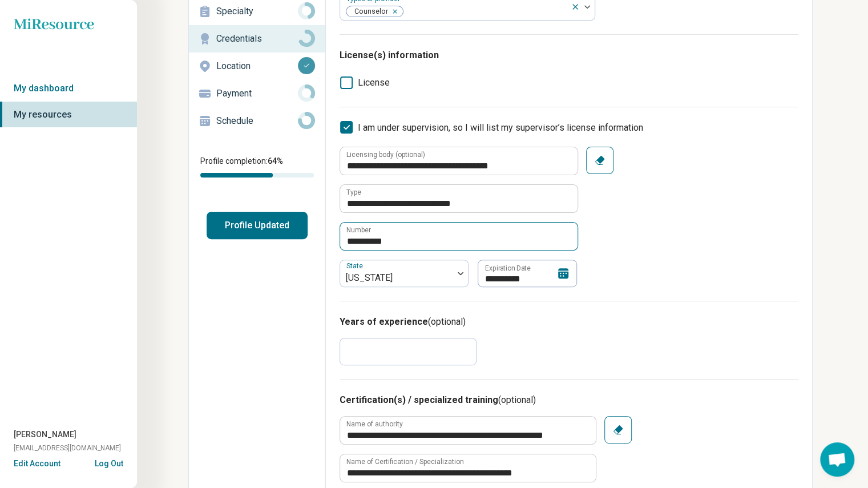  What do you see at coordinates (257, 121) in the screenshot?
I see `a: Schedule` at bounding box center [257, 121].